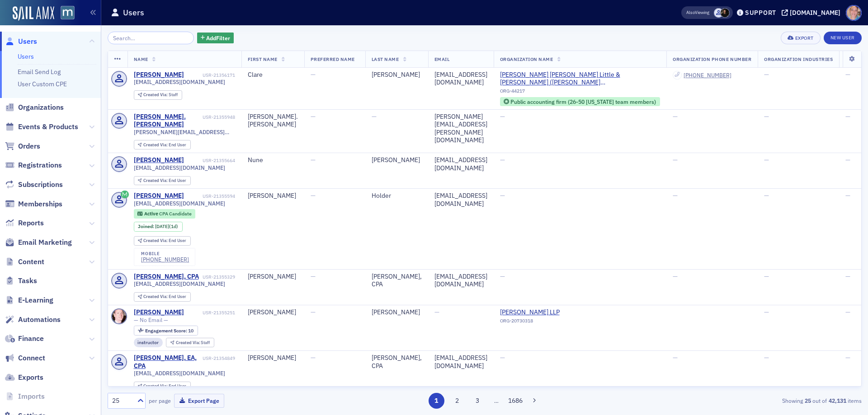 The image size is (868, 415). I want to click on div: 25, so click(122, 400).